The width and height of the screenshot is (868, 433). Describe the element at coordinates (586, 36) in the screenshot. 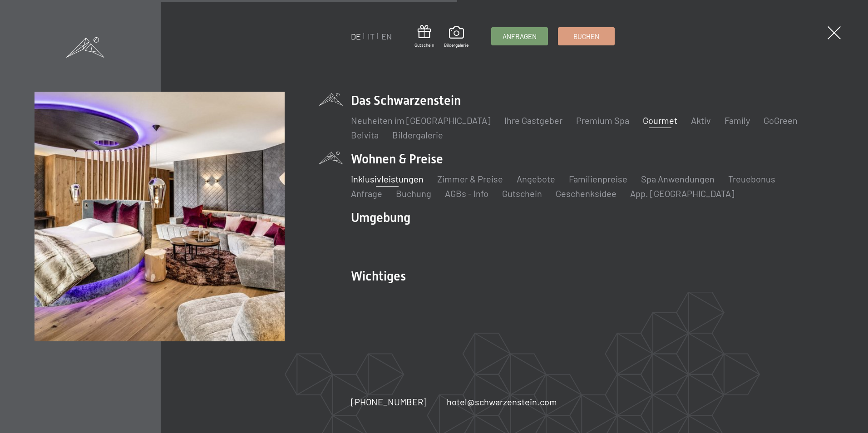

I see `a: Buchen` at that location.